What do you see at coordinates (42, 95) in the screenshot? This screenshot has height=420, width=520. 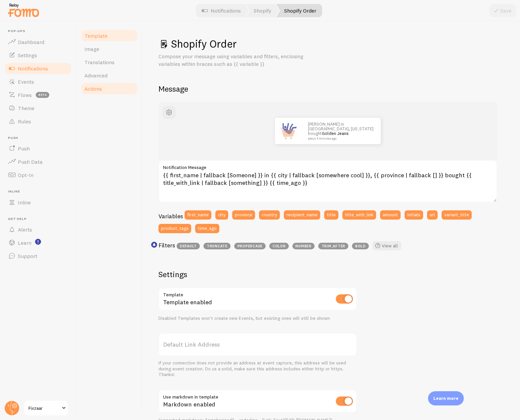 I see `span: beta` at bounding box center [42, 95].